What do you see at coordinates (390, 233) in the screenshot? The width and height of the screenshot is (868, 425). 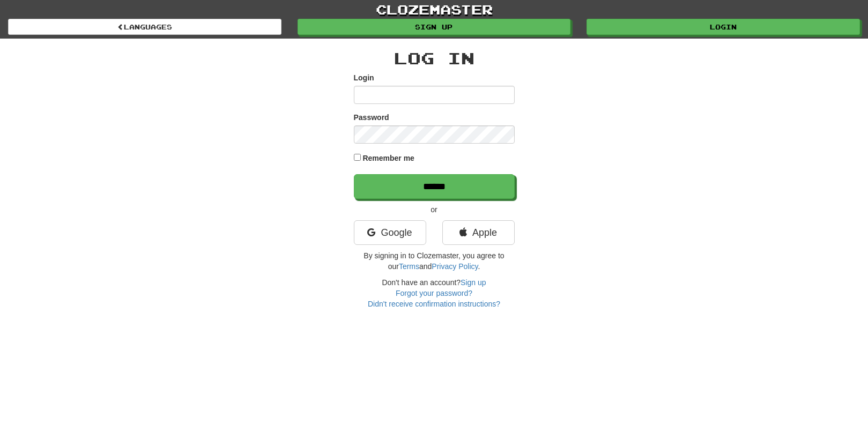 I see `a: Google` at bounding box center [390, 233].